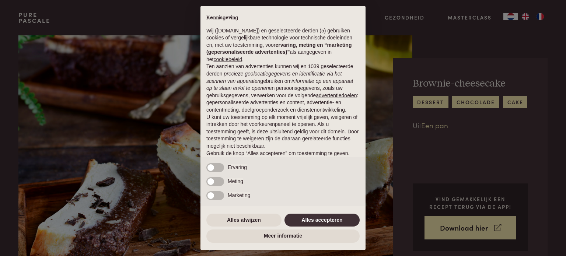 Image resolution: width=566 pixels, height=256 pixels. Describe the element at coordinates (336, 96) in the screenshot. I see `button: advertentiedoelen` at that location.